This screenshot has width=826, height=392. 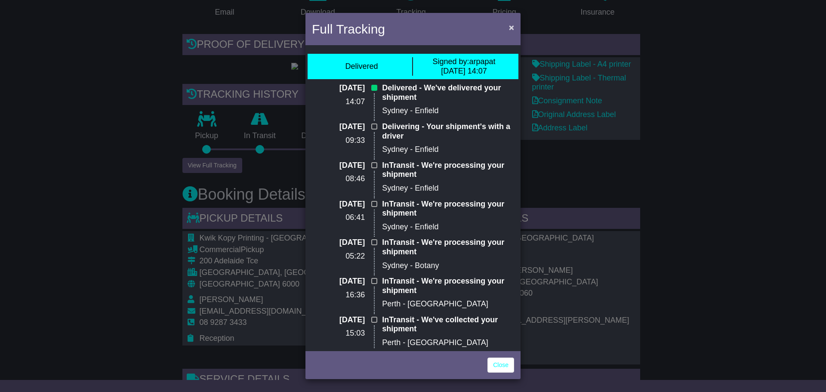 I want to click on p: Delivering - Your shipment's with a driver, so click(x=448, y=131).